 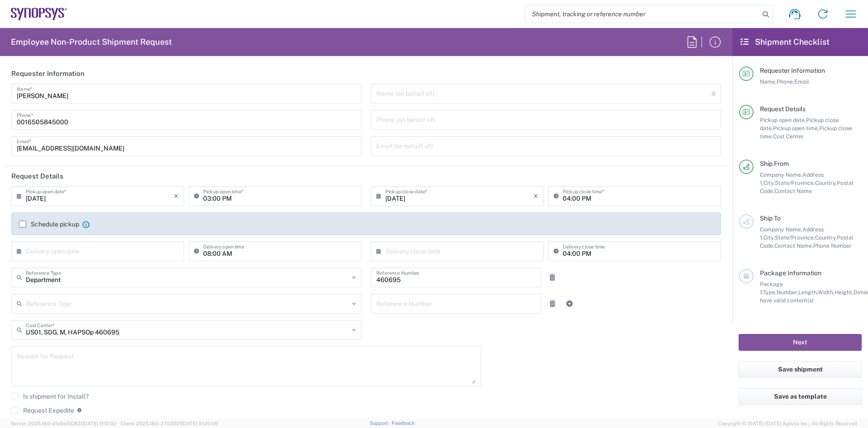 What do you see at coordinates (381, 424) in the screenshot?
I see `a: Support` at bounding box center [381, 424].